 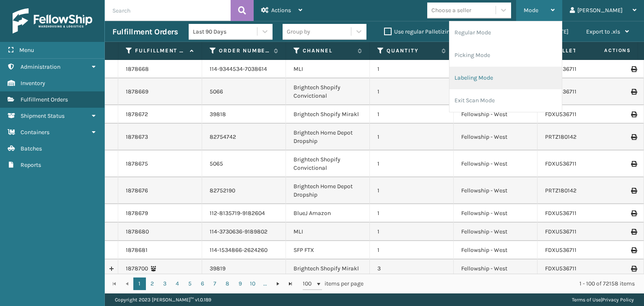 What do you see at coordinates (137, 251) in the screenshot?
I see `a: 1878681` at bounding box center [137, 251].